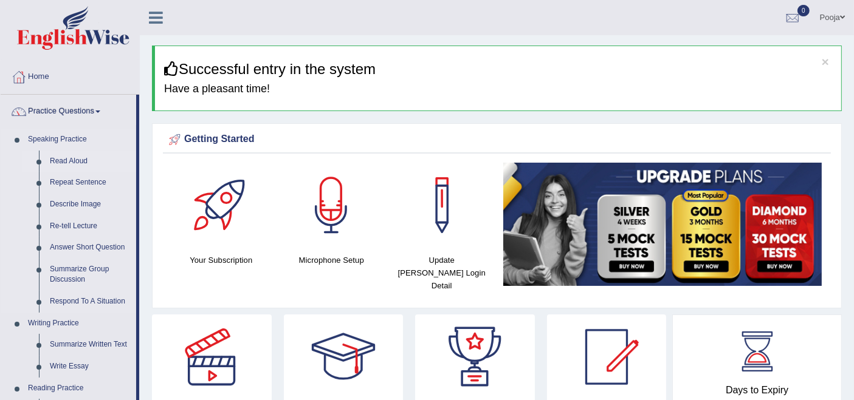  What do you see at coordinates (90, 162) in the screenshot?
I see `a: Read Aloud` at bounding box center [90, 162].